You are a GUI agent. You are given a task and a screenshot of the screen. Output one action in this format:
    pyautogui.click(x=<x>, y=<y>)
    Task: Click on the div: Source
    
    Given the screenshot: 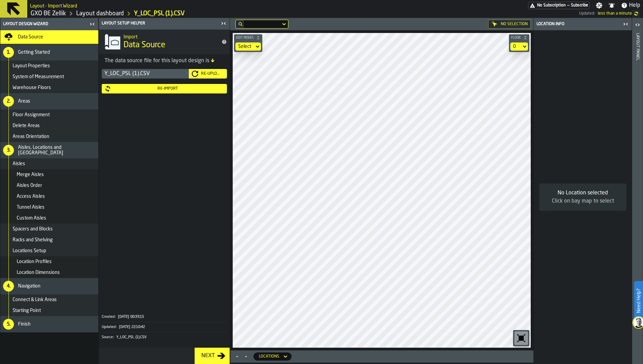 What is the action you would take?
    pyautogui.click(x=108, y=337)
    